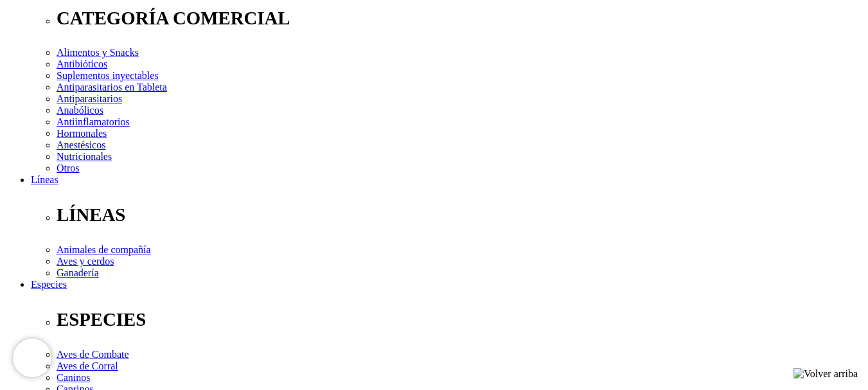  What do you see at coordinates (88, 366) in the screenshot?
I see `span: Aves de Corral` at bounding box center [88, 366].